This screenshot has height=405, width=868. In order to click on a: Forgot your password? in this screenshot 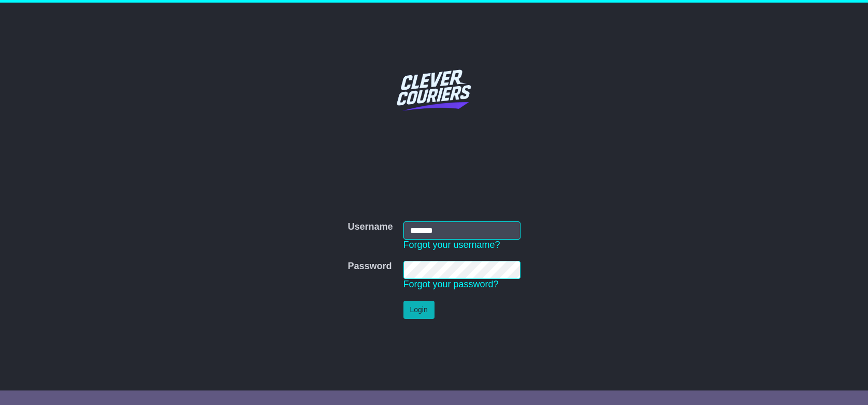, I will do `click(451, 284)`.